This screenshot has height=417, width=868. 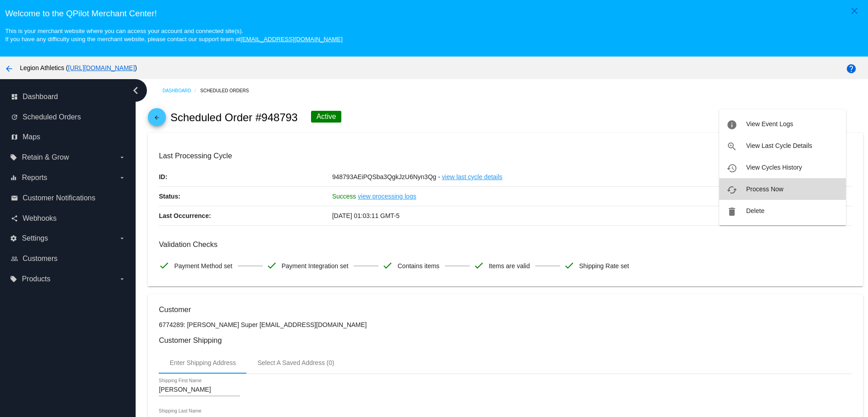 What do you see at coordinates (732, 146) in the screenshot?
I see `mat-icon: zoom_in` at bounding box center [732, 146].